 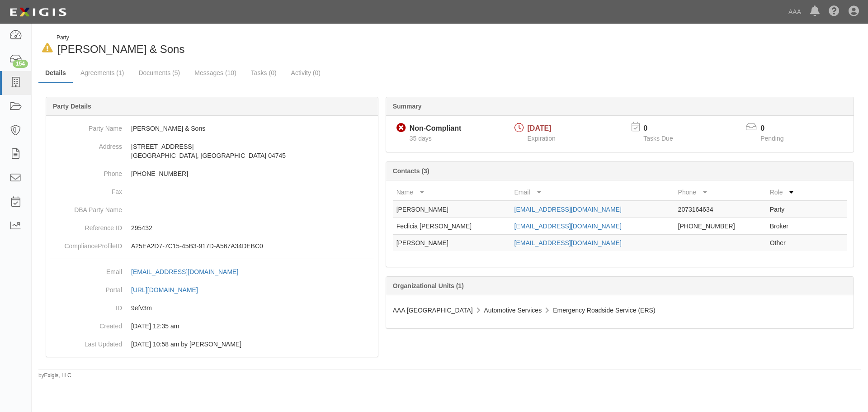 I want to click on th: Name, so click(x=451, y=192).